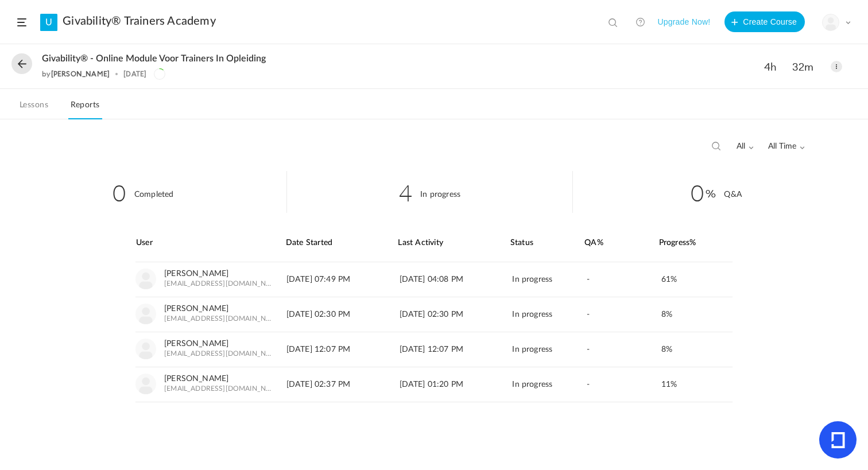 This screenshot has width=868, height=470. I want to click on div: QA%, so click(621, 243).